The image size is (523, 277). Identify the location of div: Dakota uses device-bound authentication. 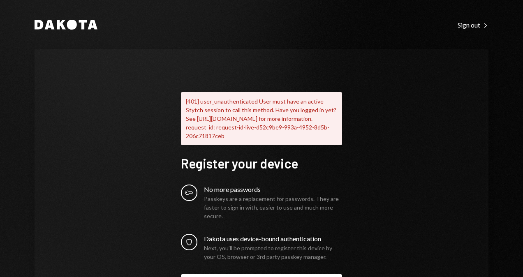
(273, 239).